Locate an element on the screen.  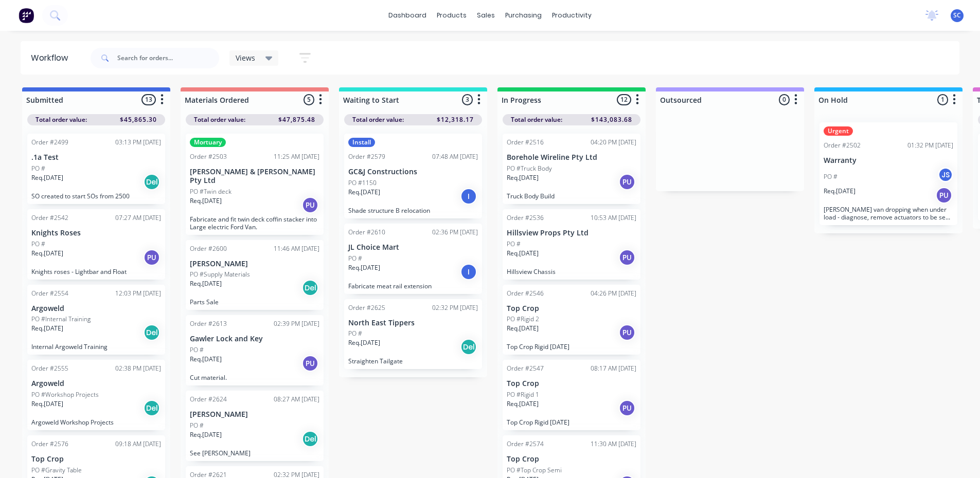
div: Mortuary is located at coordinates (208, 142).